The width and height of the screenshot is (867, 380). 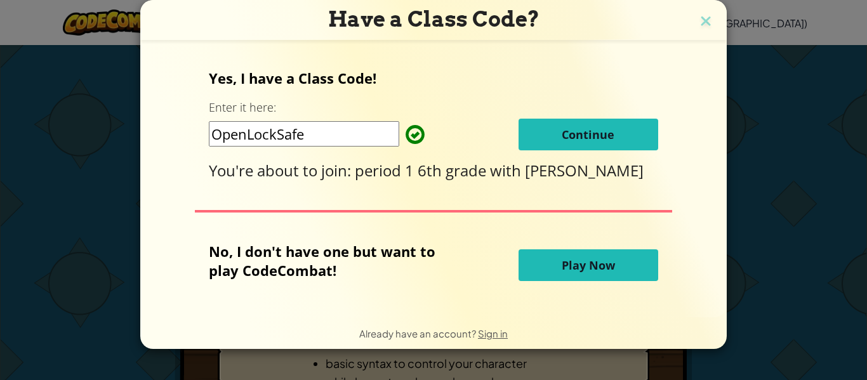 What do you see at coordinates (589, 265) in the screenshot?
I see `span: Play Now` at bounding box center [589, 265].